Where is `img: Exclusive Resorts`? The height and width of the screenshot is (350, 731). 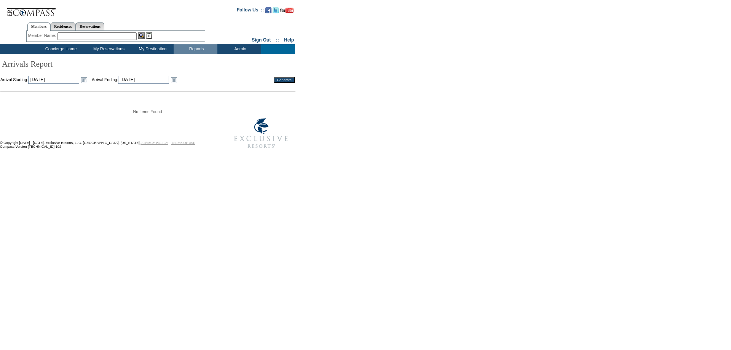 img: Exclusive Resorts is located at coordinates (261, 133).